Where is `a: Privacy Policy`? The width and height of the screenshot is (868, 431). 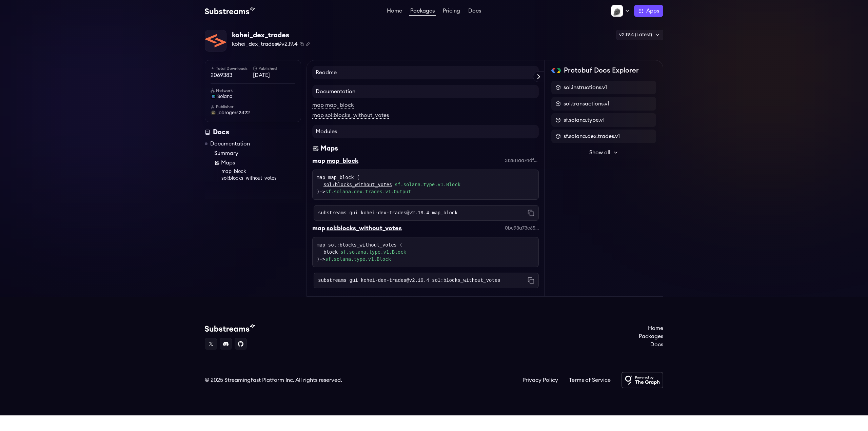 a: Privacy Policy is located at coordinates (540, 380).